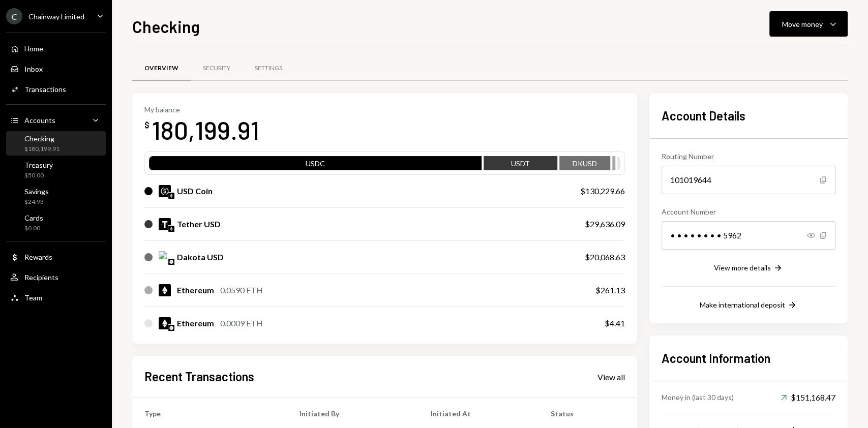 The image size is (868, 428). Describe the element at coordinates (56, 222) in the screenshot. I see `a: Cards$0.00` at that location.